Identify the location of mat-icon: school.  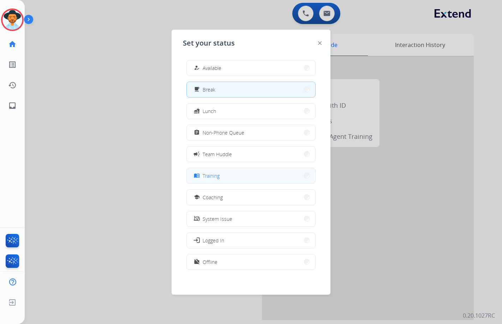
(197, 197).